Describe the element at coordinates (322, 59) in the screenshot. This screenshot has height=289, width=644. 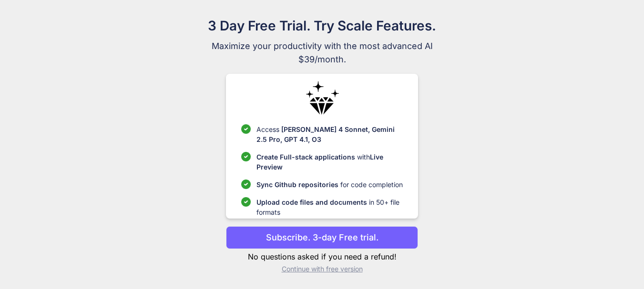
I see `span: $39/month.` at that location.